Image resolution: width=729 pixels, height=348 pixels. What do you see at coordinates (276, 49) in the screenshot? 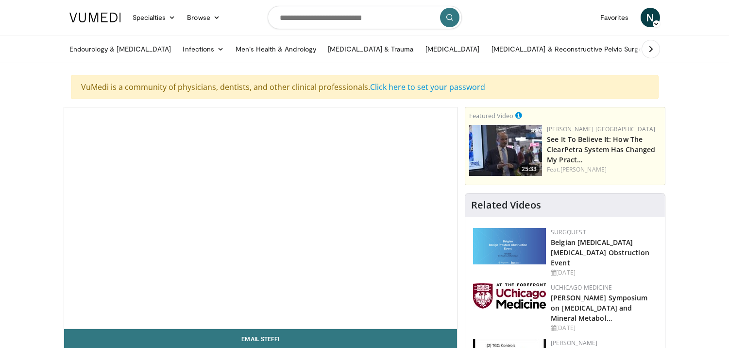
I see `a: Men’s Health & Andrology` at bounding box center [276, 49].